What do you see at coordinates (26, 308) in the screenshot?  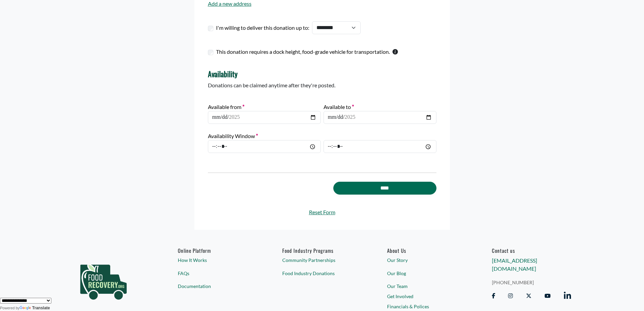 I see `img: Google Translate` at bounding box center [26, 308].